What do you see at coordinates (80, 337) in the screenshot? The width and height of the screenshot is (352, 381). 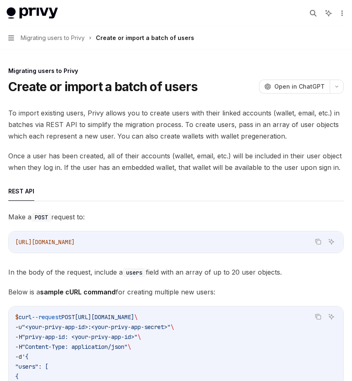 I see `span: "privy-app-id: <your-privy-app-id>"` at bounding box center [80, 337].